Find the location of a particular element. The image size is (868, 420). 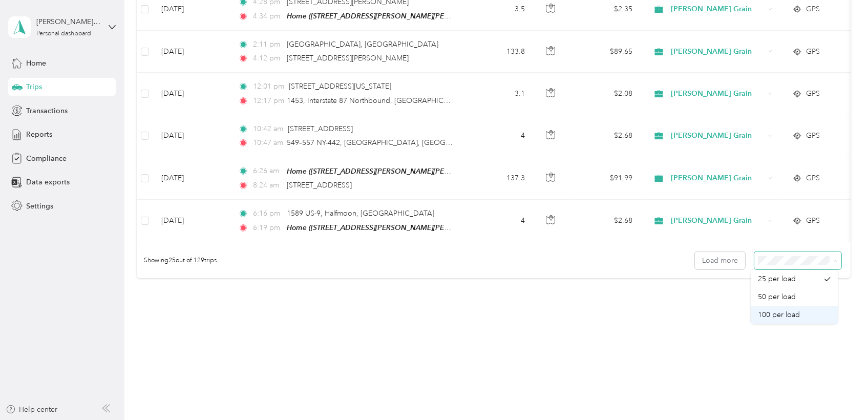

span: 100 per load is located at coordinates (779, 315).